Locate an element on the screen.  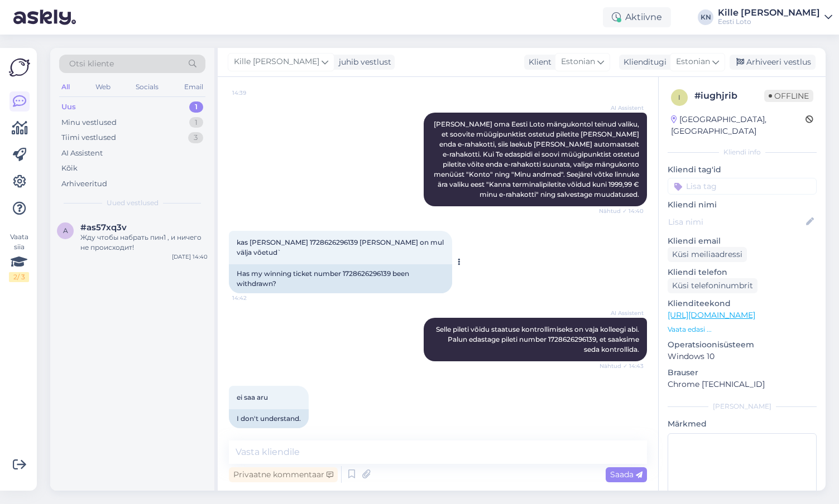
div: Klienditugi is located at coordinates (643, 62).